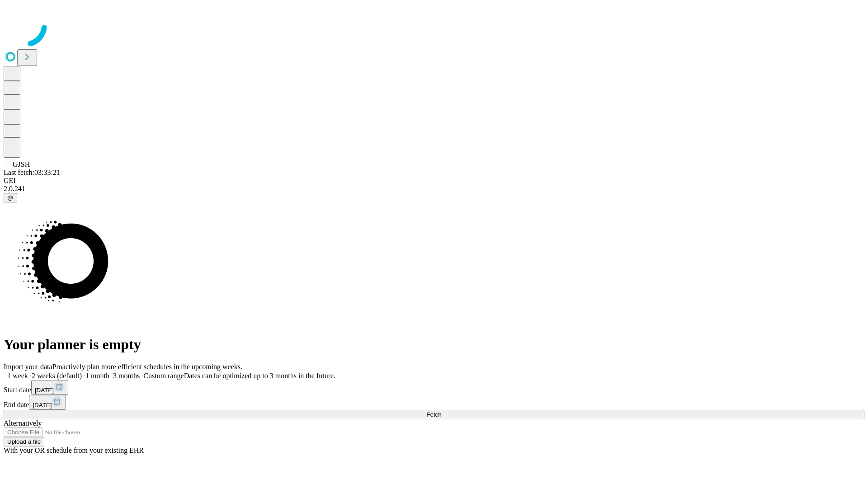 The image size is (868, 488). Describe the element at coordinates (434, 402) in the screenshot. I see `div: End date` at that location.